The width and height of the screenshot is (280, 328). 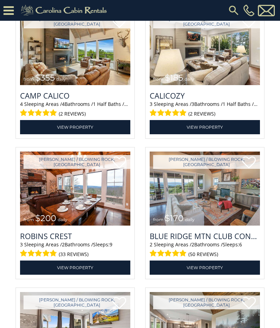 What do you see at coordinates (234, 10) in the screenshot?
I see `img: search-regular.svg` at bounding box center [234, 10].